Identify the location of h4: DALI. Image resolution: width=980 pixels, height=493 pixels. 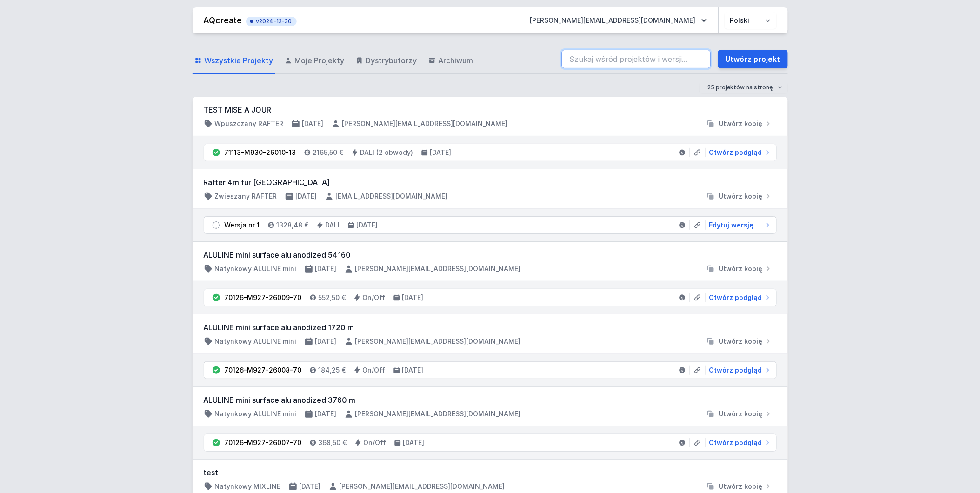
(333, 225).